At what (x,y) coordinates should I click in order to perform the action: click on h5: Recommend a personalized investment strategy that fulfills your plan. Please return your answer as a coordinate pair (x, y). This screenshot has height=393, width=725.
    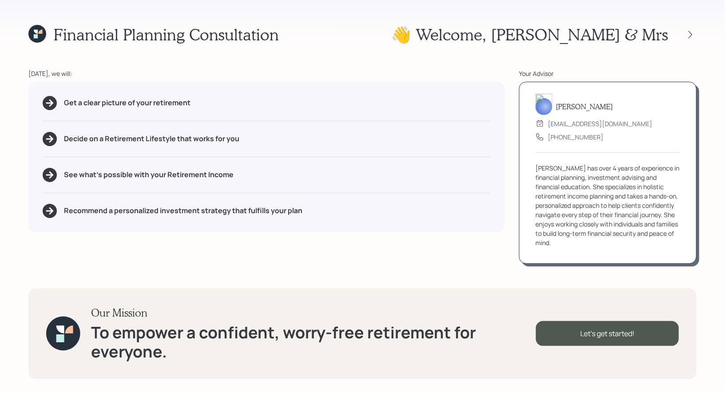
    Looking at the image, I should click on (183, 210).